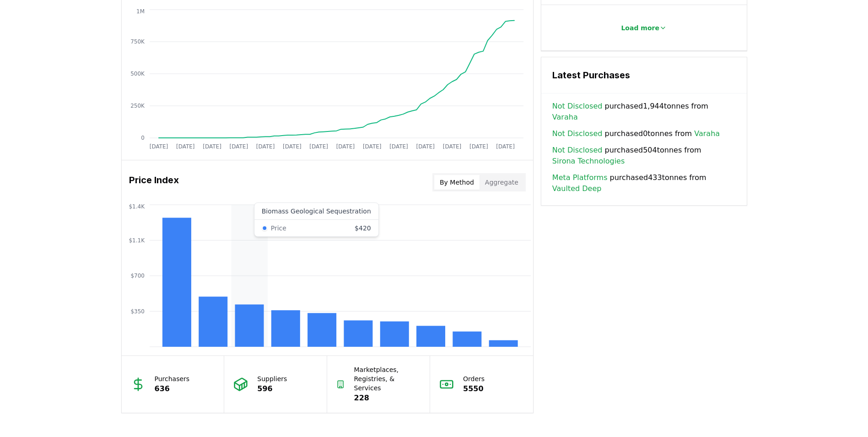 Image resolution: width=868 pixels, height=437 pixels. I want to click on span: purchased 1,944 tonnes from, so click(644, 112).